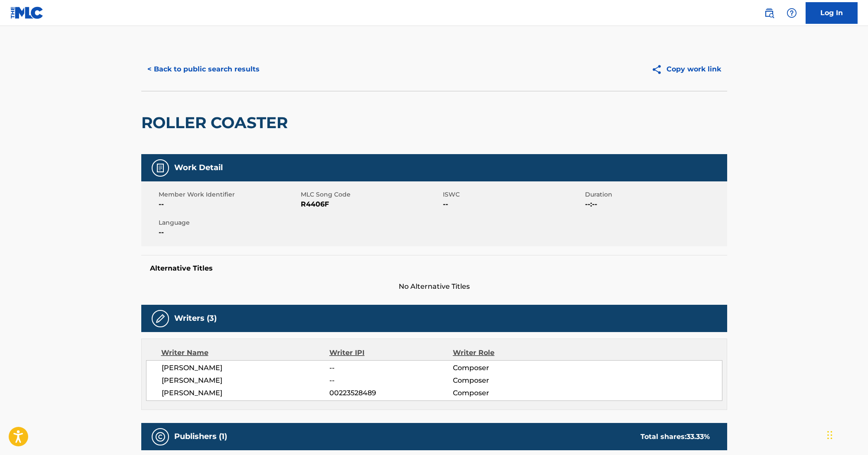 Image resolution: width=868 pixels, height=455 pixels. Describe the element at coordinates (675, 437) in the screenshot. I see `div: Total shares:` at that location.